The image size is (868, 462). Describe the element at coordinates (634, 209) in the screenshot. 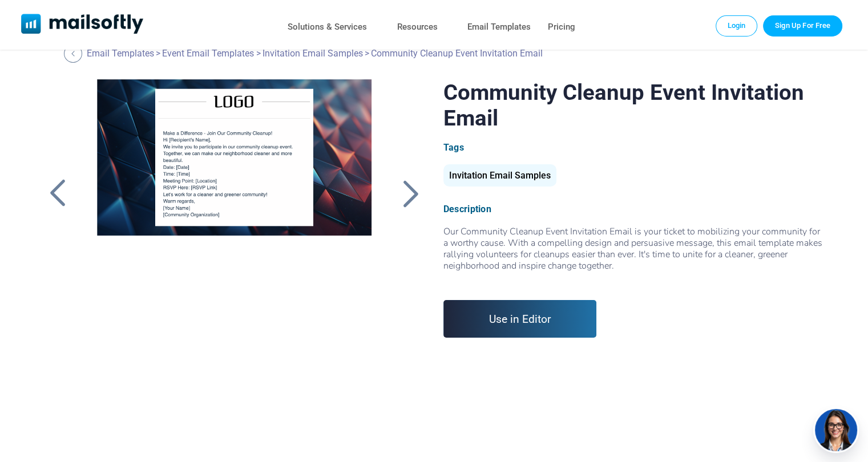

I see `div: Description` at that location.